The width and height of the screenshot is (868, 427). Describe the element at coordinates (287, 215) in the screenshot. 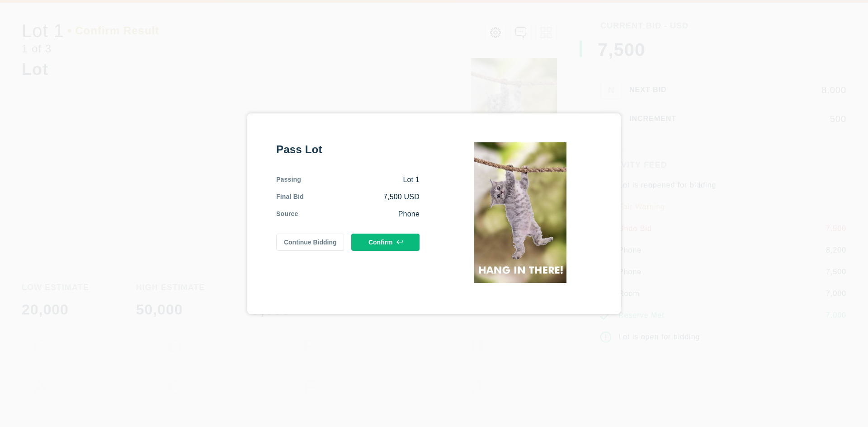

I see `div: Source` at that location.